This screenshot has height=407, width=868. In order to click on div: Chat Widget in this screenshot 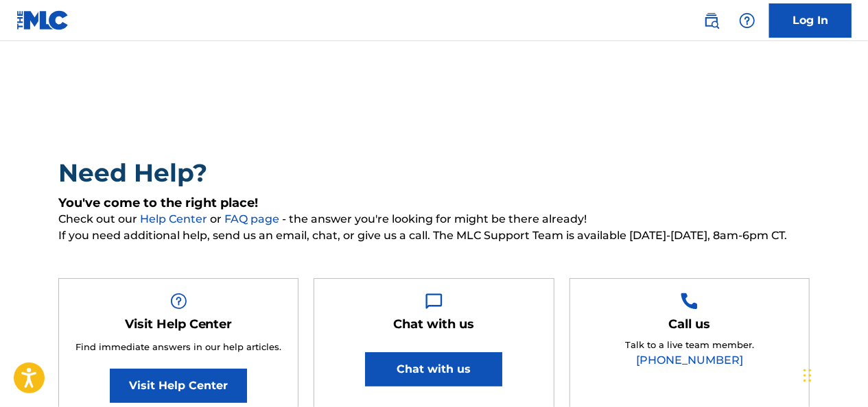, I will do `click(834, 374)`.